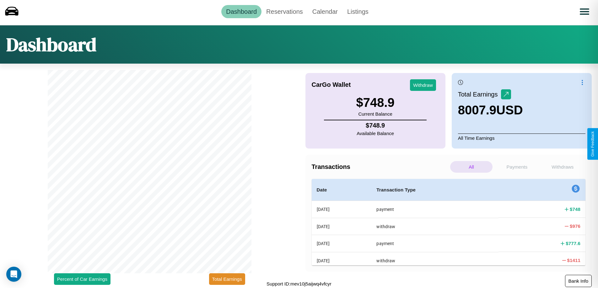 The width and height of the screenshot is (598, 288). Describe the element at coordinates (284, 12) in the screenshot. I see `a: Reservations` at that location.